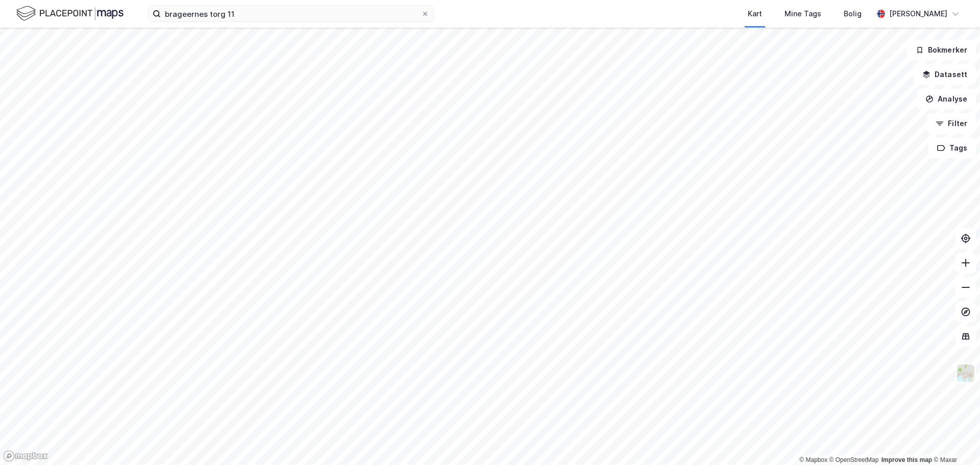  I want to click on div: Kart, so click(755, 13).